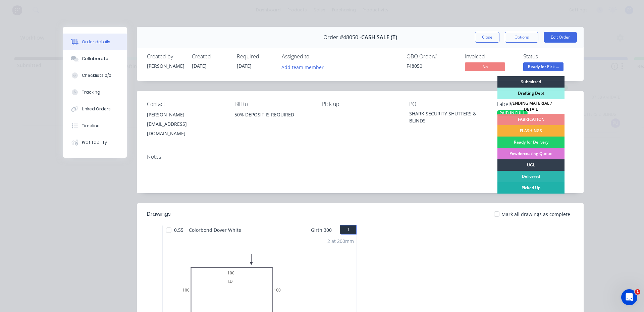  What do you see at coordinates (447, 104) in the screenshot?
I see `div: PO` at bounding box center [447, 104].